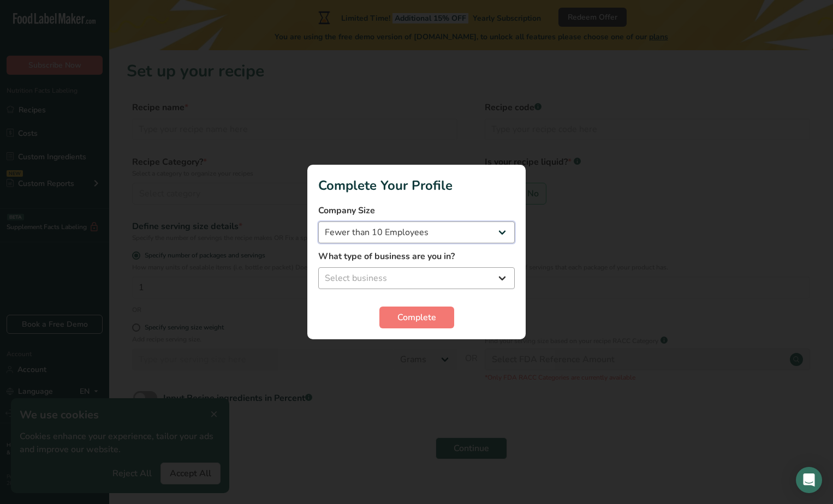 The image size is (833, 504). Describe the element at coordinates (417, 318) in the screenshot. I see `span: Complete` at that location.